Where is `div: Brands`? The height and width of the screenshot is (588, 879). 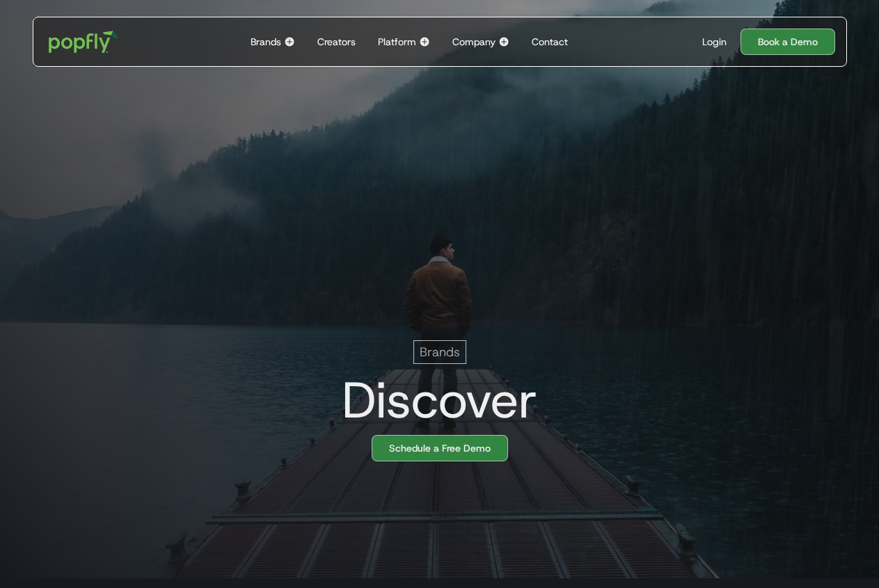 div: Brands is located at coordinates (266, 41).